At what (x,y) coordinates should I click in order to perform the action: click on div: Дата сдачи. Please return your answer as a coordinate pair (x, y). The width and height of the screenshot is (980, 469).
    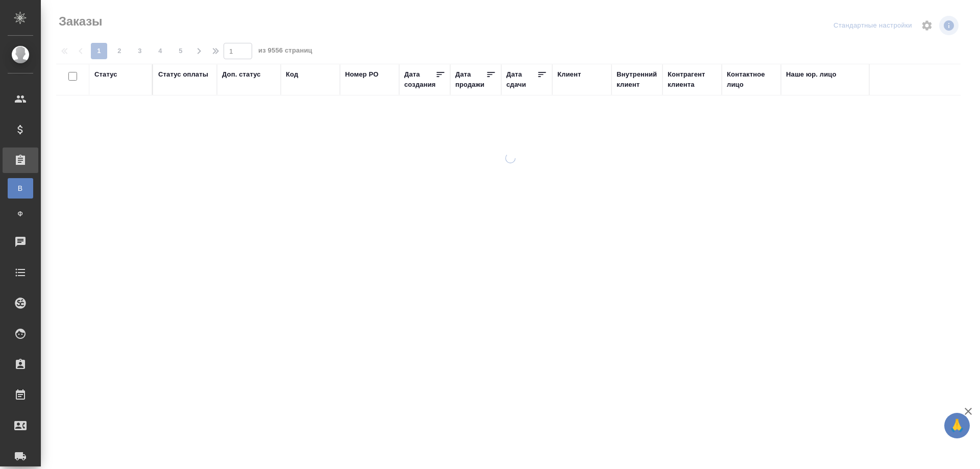
    Looking at the image, I should click on (522, 80).